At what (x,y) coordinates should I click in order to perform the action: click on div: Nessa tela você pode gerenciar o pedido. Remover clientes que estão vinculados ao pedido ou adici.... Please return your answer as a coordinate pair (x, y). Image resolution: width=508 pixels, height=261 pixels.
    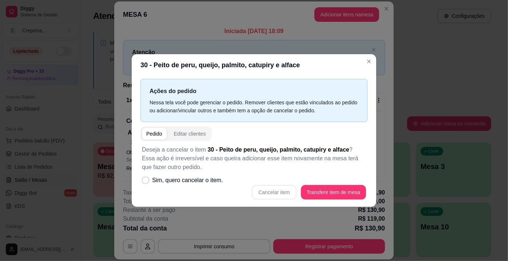
    Looking at the image, I should click on (254, 107).